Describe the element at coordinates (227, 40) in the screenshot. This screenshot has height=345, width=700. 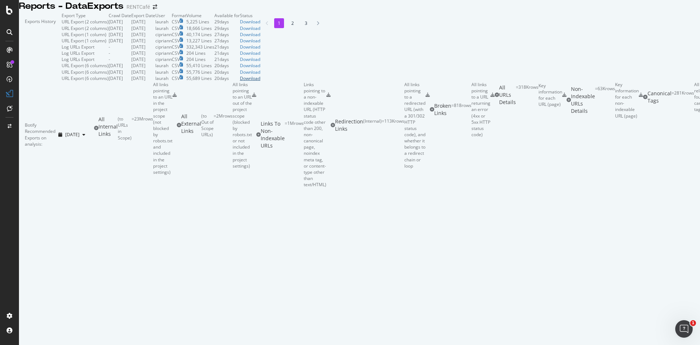
I see `td: 27 days` at that location.